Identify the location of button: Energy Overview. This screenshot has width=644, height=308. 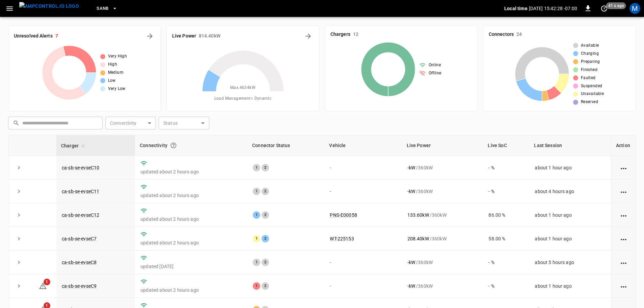
(308, 36).